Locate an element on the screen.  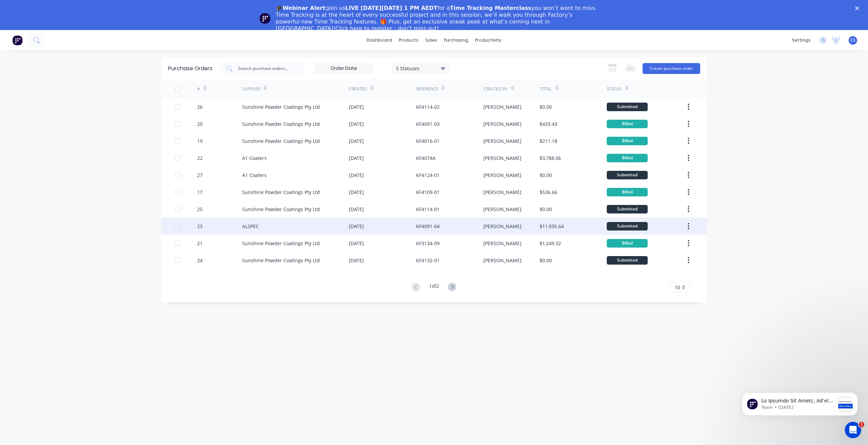
div: products is located at coordinates (409, 40).